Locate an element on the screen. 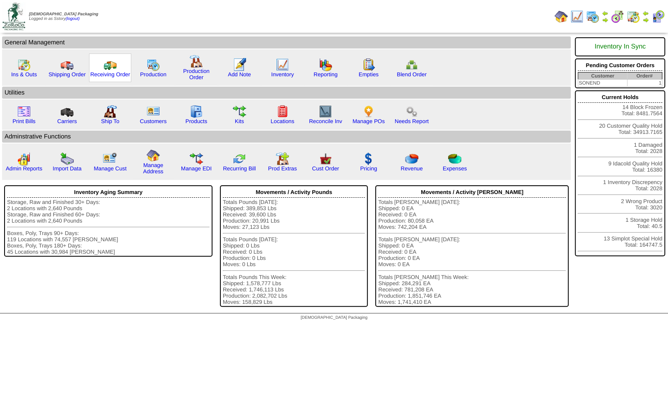 The width and height of the screenshot is (668, 405). img: graph.gif is located at coordinates (325, 65).